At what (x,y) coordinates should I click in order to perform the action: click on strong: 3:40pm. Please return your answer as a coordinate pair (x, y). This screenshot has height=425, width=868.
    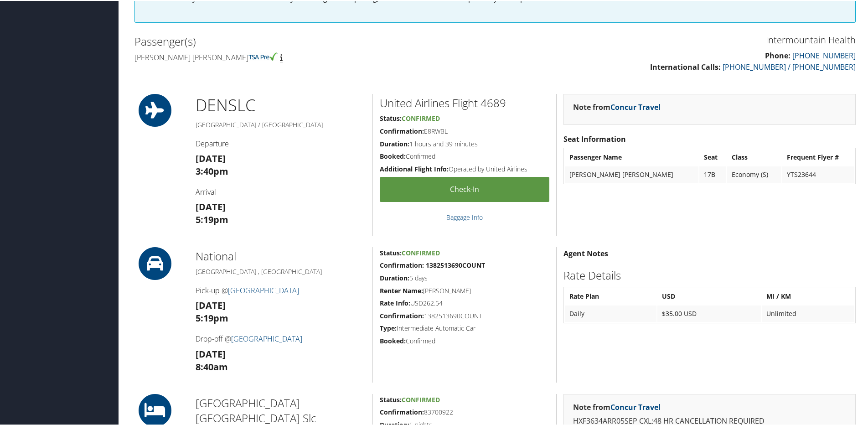
    Looking at the image, I should click on (212, 170).